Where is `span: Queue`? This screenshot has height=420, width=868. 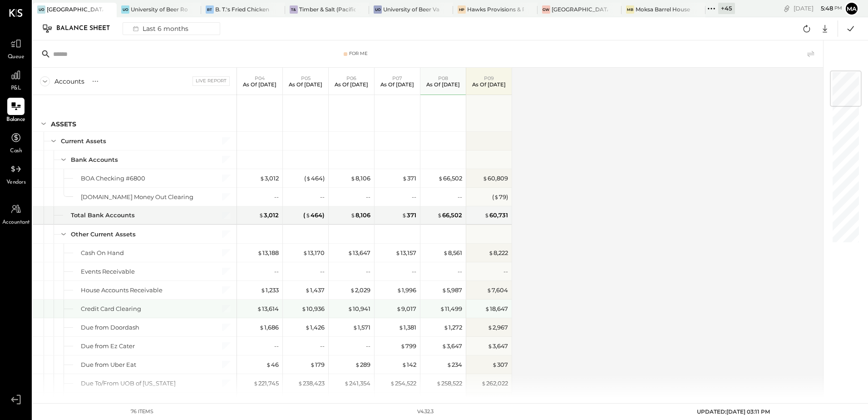 span: Queue is located at coordinates (16, 57).